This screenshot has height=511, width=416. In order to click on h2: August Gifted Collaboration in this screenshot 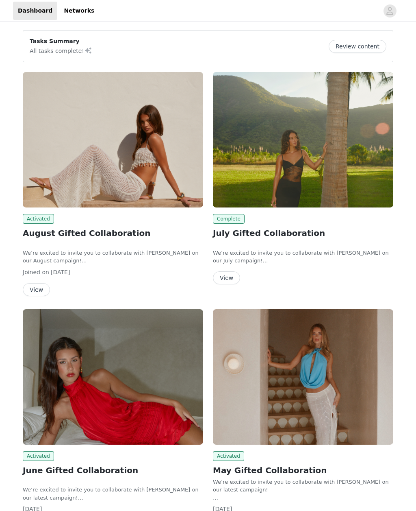, I will do `click(113, 233)`.